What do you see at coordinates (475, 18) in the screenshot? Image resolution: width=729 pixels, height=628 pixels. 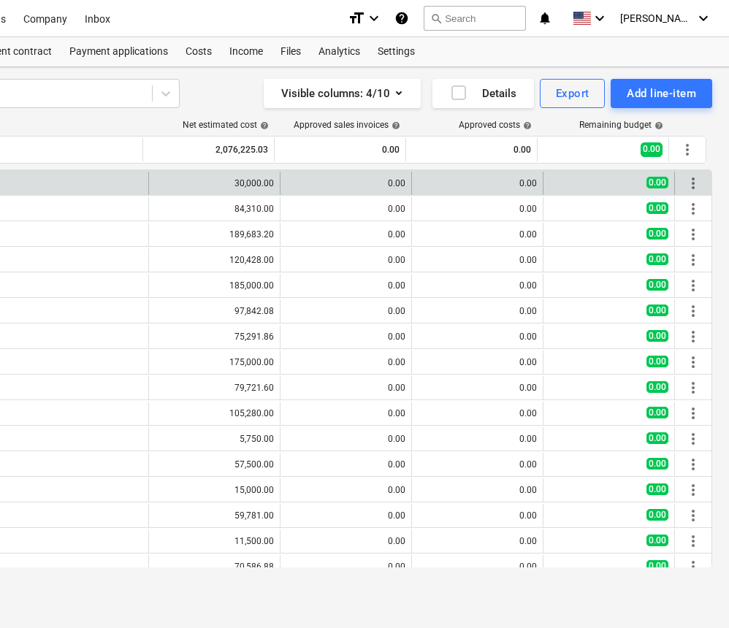 I see `button: Search` at bounding box center [475, 18].